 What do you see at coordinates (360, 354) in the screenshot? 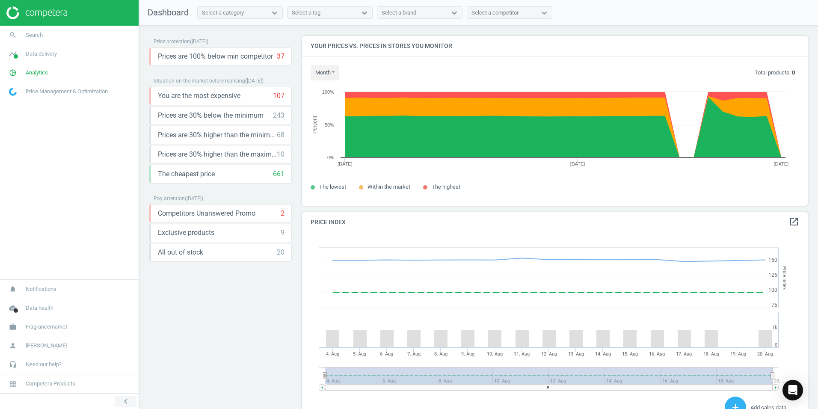
I see `tspan: 5. Aug` at bounding box center [360, 354].